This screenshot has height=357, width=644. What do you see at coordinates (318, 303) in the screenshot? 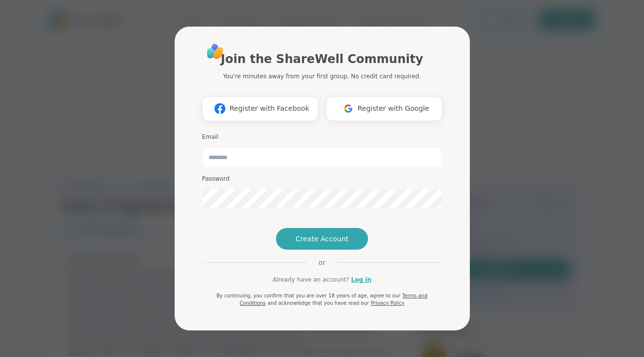
I see `span: and acknowledge that you have read our` at bounding box center [318, 303].